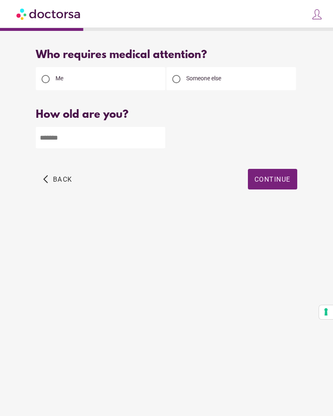  Describe the element at coordinates (273, 179) in the screenshot. I see `span: Continue` at that location.